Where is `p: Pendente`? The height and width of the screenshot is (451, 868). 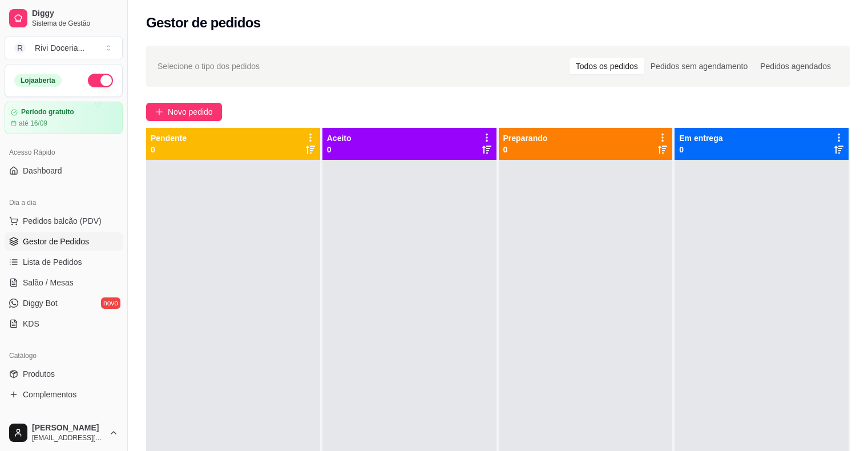
p: Pendente is located at coordinates (168, 138).